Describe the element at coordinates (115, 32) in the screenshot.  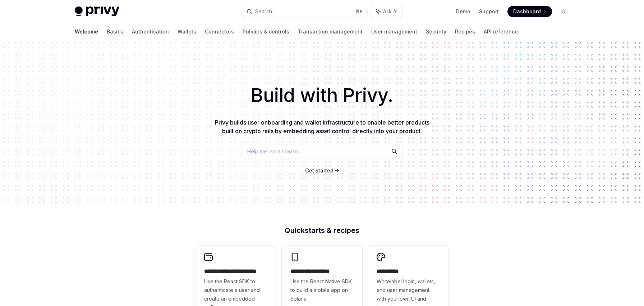
I see `a: Basics` at that location.